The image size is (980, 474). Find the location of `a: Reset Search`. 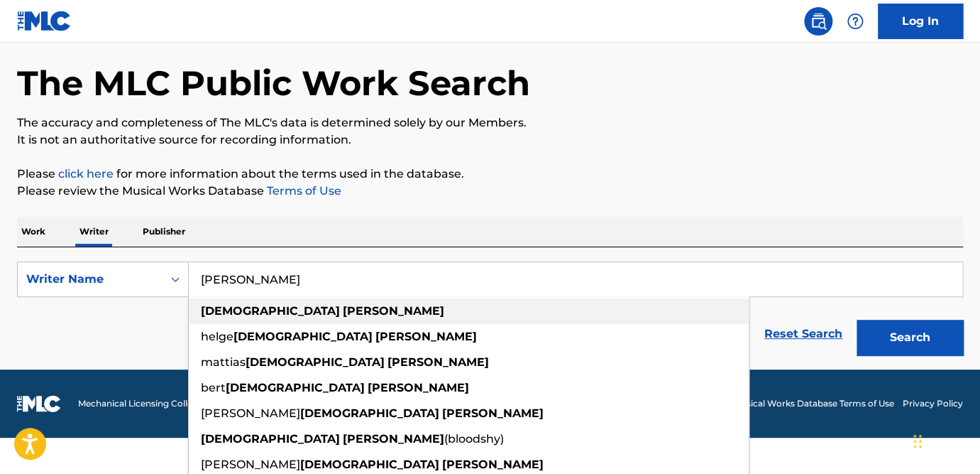

a: Reset Search is located at coordinates (804, 334).